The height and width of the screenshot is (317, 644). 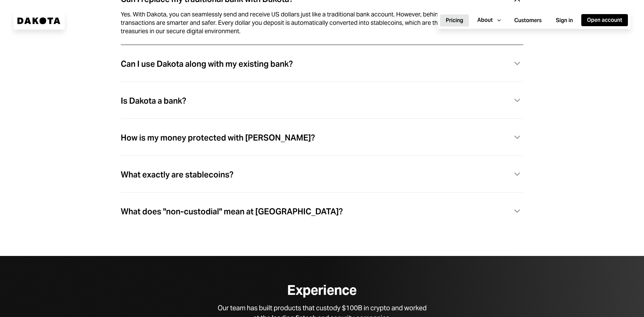 What do you see at coordinates (489, 20) in the screenshot?
I see `button: About` at bounding box center [489, 20].